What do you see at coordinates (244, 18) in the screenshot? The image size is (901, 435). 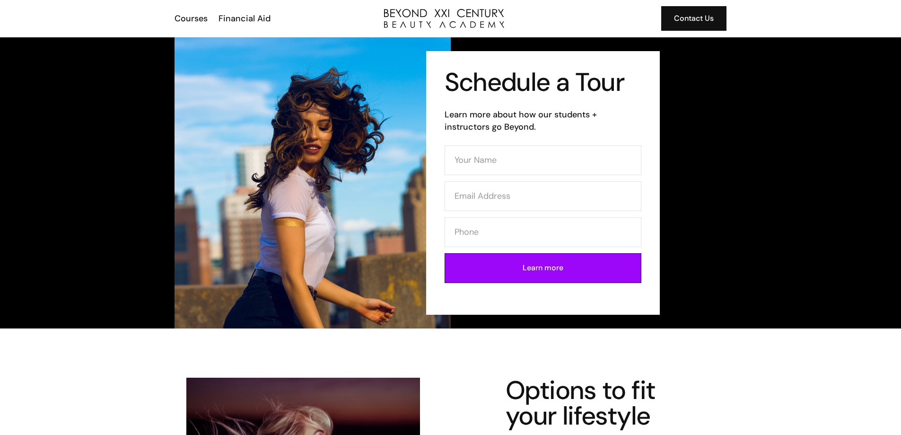 I see `div: Financial Aid` at bounding box center [244, 18].